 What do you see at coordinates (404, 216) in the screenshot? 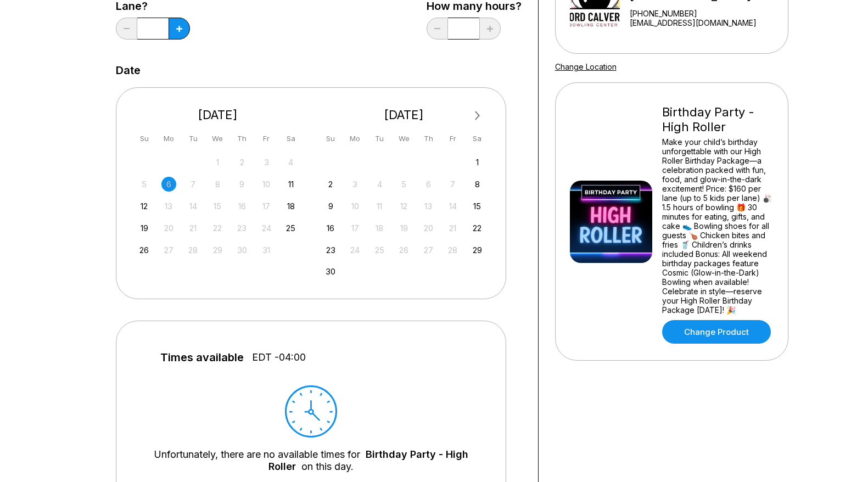
I see `div: month 2025-11` at bounding box center [404, 216].